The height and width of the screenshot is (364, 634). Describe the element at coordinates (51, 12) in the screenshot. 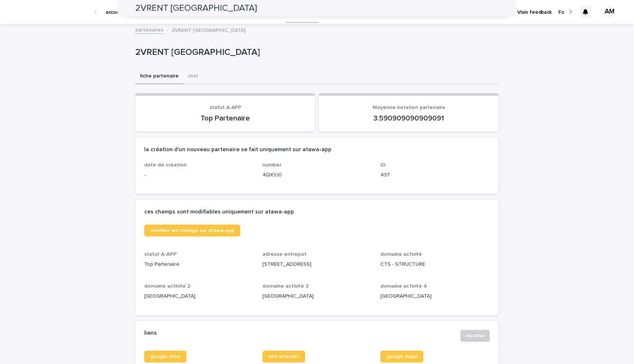

I see `img: Ls34BcGeRexTGTNfXpUC` at that location.